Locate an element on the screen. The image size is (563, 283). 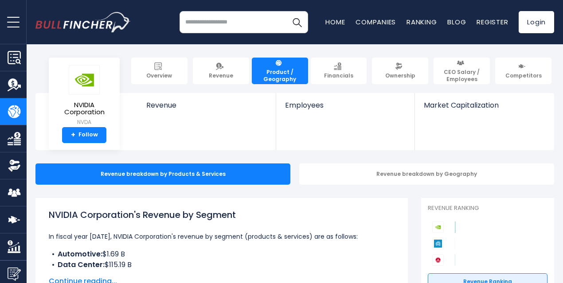
span: Market Capitalization is located at coordinates (484, 105).